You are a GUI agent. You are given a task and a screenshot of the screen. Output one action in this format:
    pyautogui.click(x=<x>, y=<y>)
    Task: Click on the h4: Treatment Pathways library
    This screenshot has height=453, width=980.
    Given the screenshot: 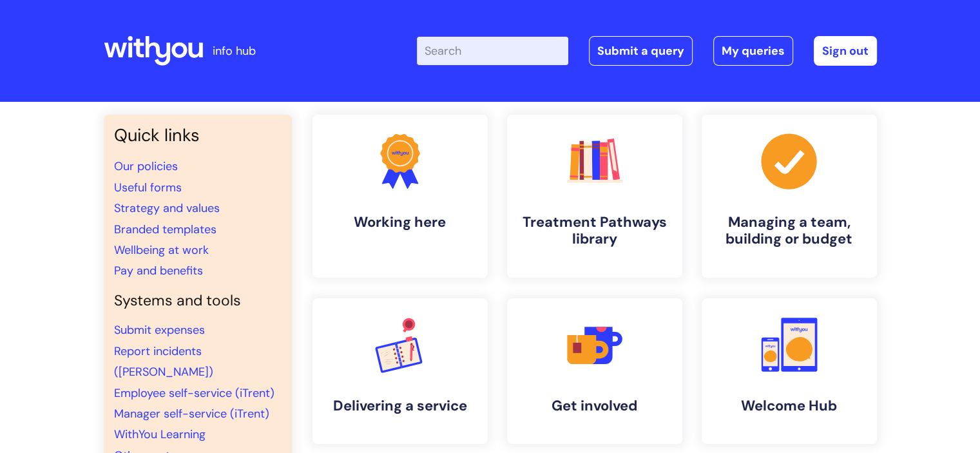 What is the action you would take?
    pyautogui.click(x=594, y=231)
    